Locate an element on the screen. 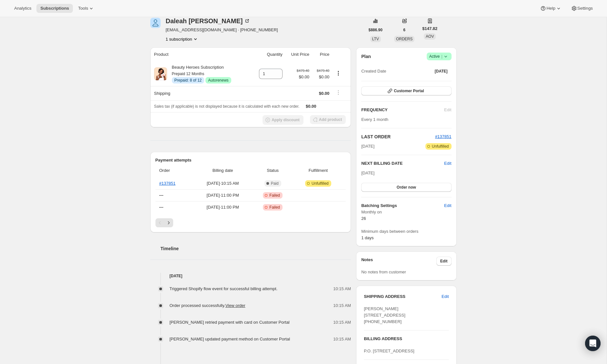 The height and width of the screenshot is (364, 607). nav: Pagination is located at coordinates (250, 222).